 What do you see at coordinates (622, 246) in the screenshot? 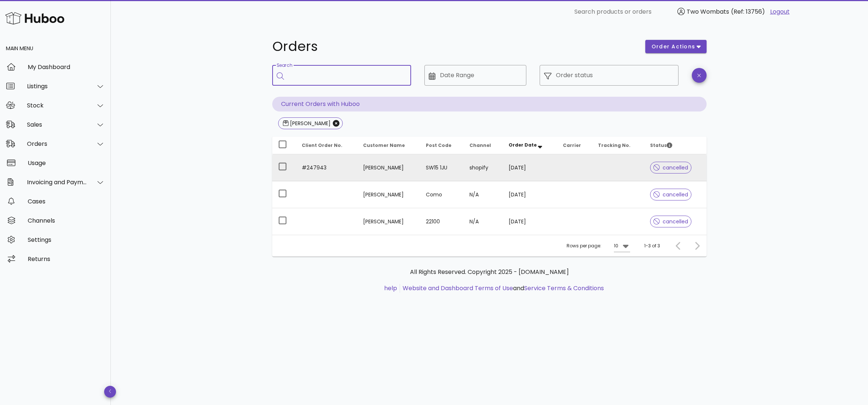
I see `div: 10Rows per page:` at bounding box center [622, 246].